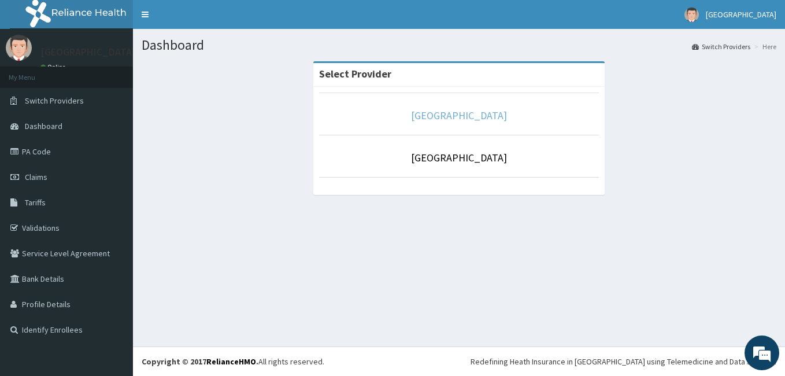 This screenshot has width=785, height=376. I want to click on h1: Dashboard, so click(459, 45).